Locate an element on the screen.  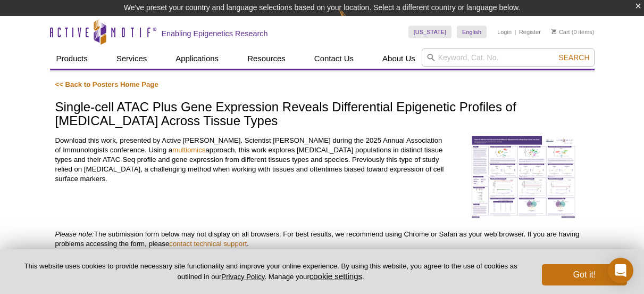
a: English is located at coordinates (472, 32).